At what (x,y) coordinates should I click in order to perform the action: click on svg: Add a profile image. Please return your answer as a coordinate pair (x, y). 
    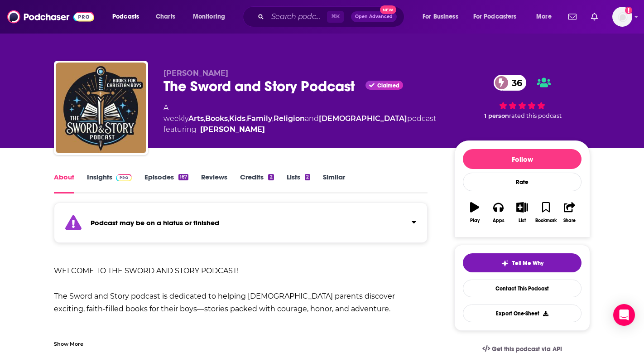
    Looking at the image, I should click on (629, 11).